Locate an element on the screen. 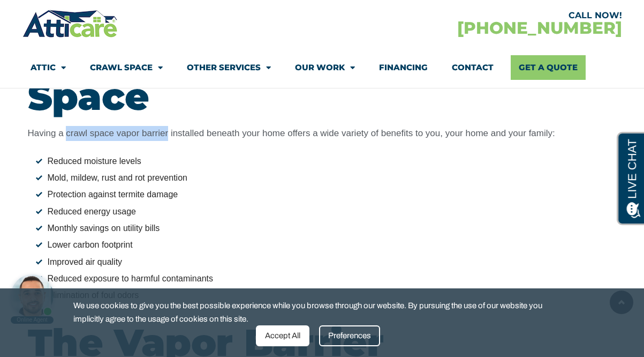  a: Crawl Space is located at coordinates (126, 68).